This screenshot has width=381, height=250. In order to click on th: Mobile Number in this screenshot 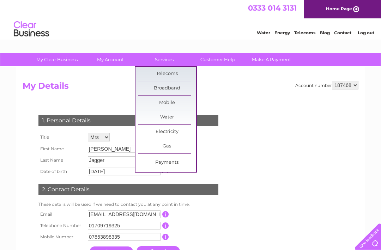, I will do `click(61, 236)`.